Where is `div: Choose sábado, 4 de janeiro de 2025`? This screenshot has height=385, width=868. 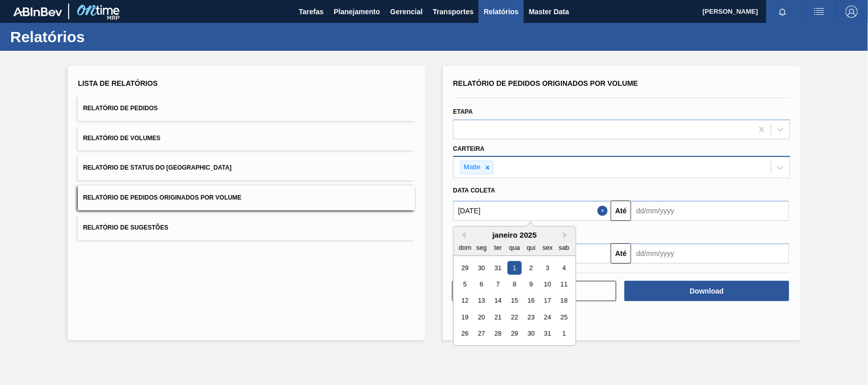
div: Choose sábado, 4 de janeiro de 2025 is located at coordinates (564, 268).